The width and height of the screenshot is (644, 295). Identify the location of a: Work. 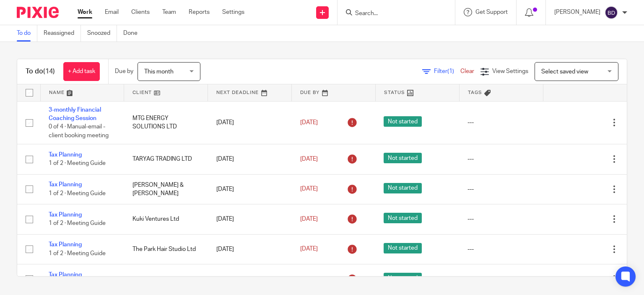
(85, 12).